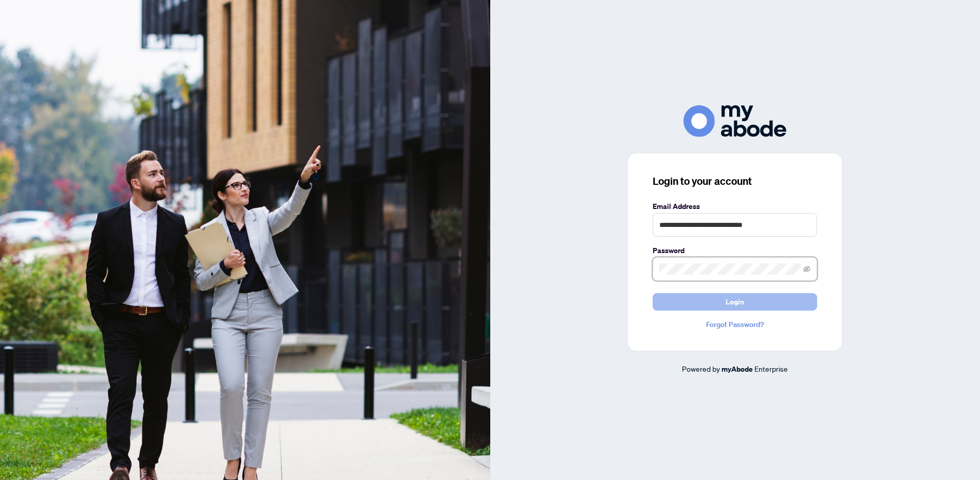 The width and height of the screenshot is (980, 480). I want to click on span: Login, so click(735, 302).